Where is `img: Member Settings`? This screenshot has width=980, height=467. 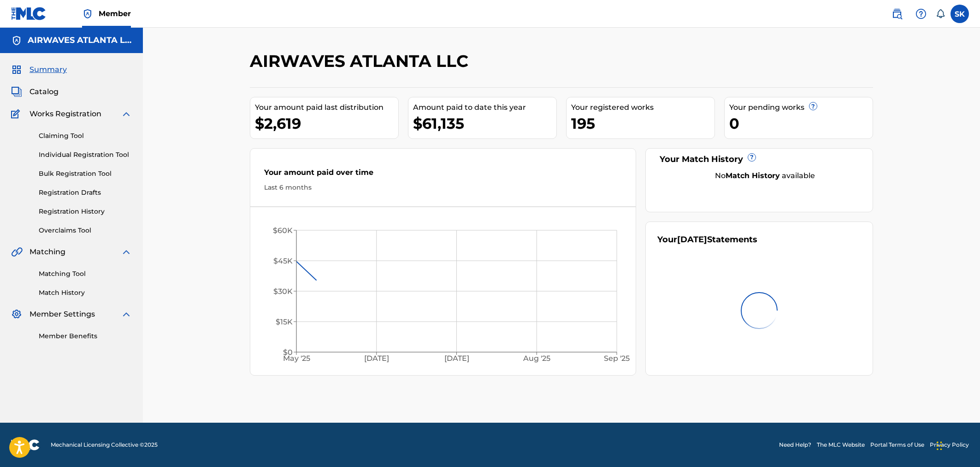 img: Member Settings is located at coordinates (17, 314).